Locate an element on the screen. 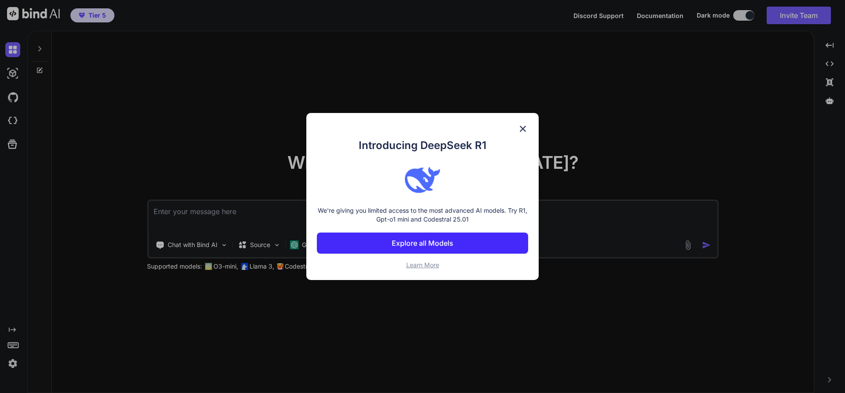 The width and height of the screenshot is (845, 393). span: Learn More is located at coordinates (422, 265).